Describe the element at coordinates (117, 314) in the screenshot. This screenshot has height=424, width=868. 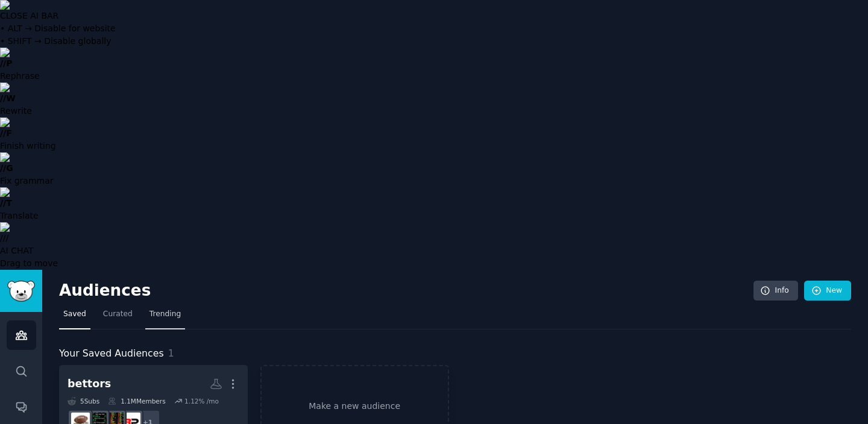
I see `span: Curated` at that location.